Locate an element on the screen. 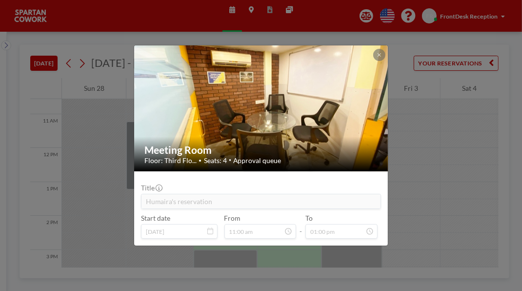 The height and width of the screenshot is (291, 522). label: Title is located at coordinates (151, 187).